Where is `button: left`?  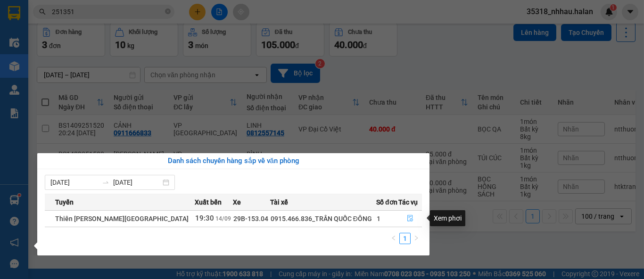
button: left is located at coordinates (393, 239).